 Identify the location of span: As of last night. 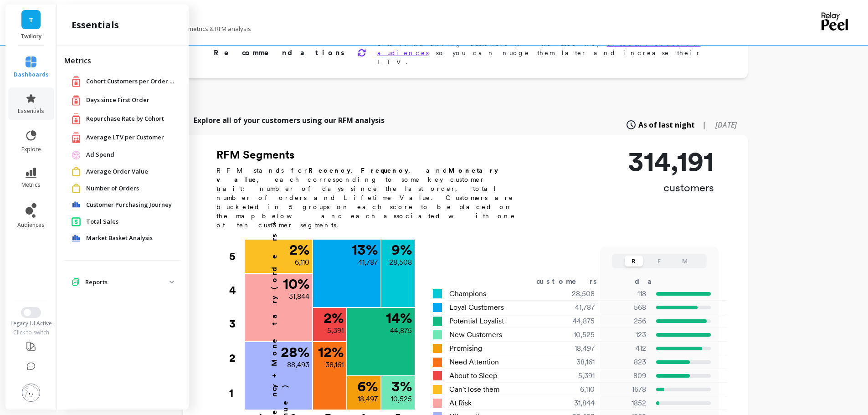
(666, 125).